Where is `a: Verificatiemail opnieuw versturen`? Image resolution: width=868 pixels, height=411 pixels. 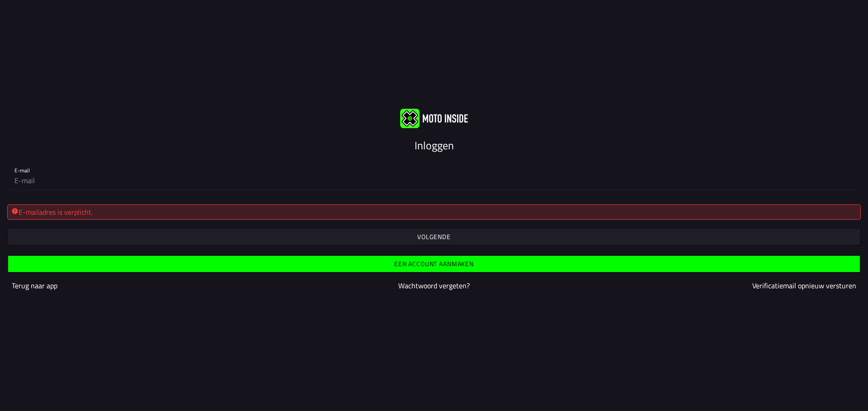 a: Verificatiemail opnieuw versturen is located at coordinates (804, 286).